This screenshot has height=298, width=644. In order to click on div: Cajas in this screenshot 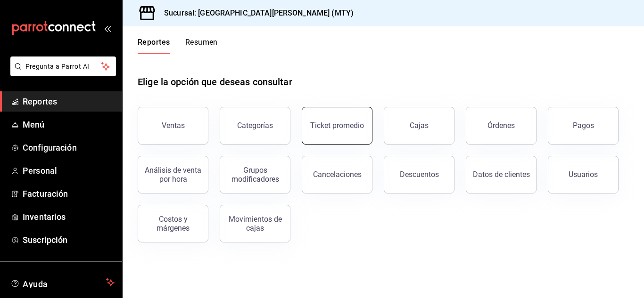, I will do `click(419, 126)`.